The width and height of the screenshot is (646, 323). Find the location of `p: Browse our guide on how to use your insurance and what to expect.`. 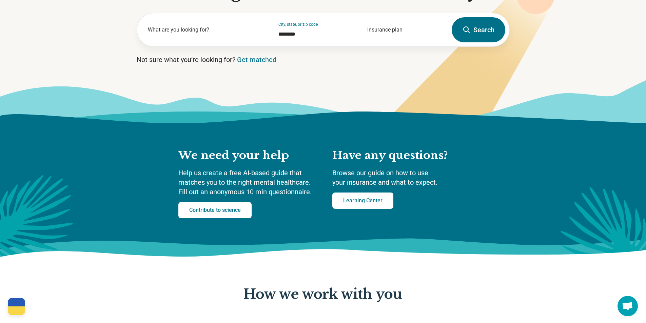

p: Browse our guide on how to use your insurance and what to expect. is located at coordinates (400, 178).